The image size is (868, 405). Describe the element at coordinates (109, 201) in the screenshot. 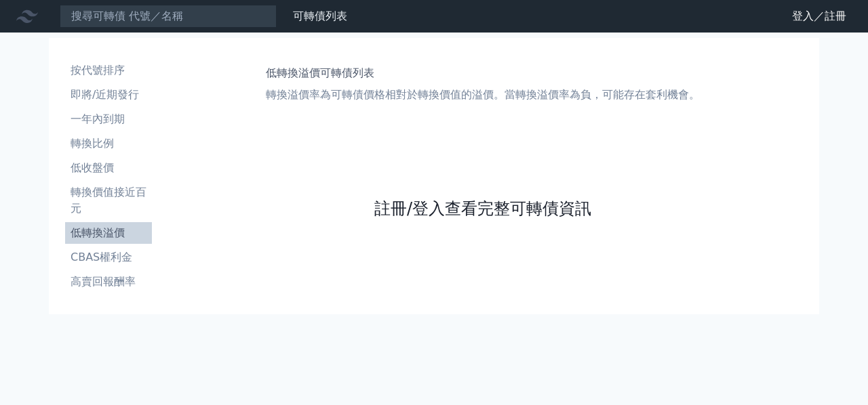

I see `li: 轉換價值接近百元` at that location.